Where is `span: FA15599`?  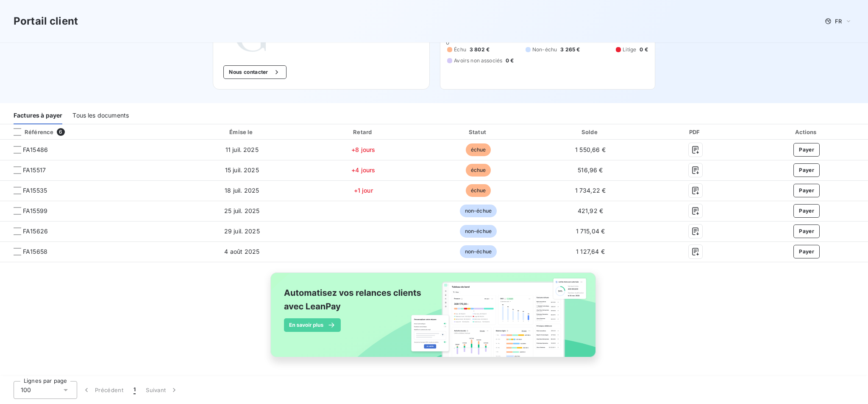 span: FA15599 is located at coordinates (35, 211).